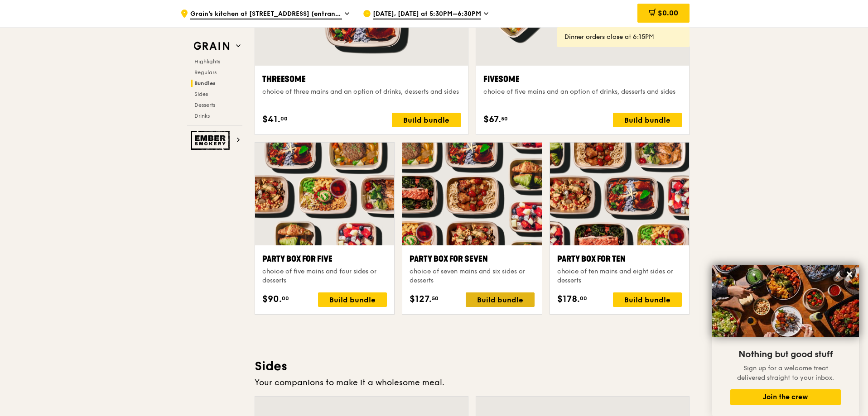 The width and height of the screenshot is (868, 416). What do you see at coordinates (325, 276) in the screenshot?
I see `div: choice of five mains and four sides or desserts` at bounding box center [325, 276].